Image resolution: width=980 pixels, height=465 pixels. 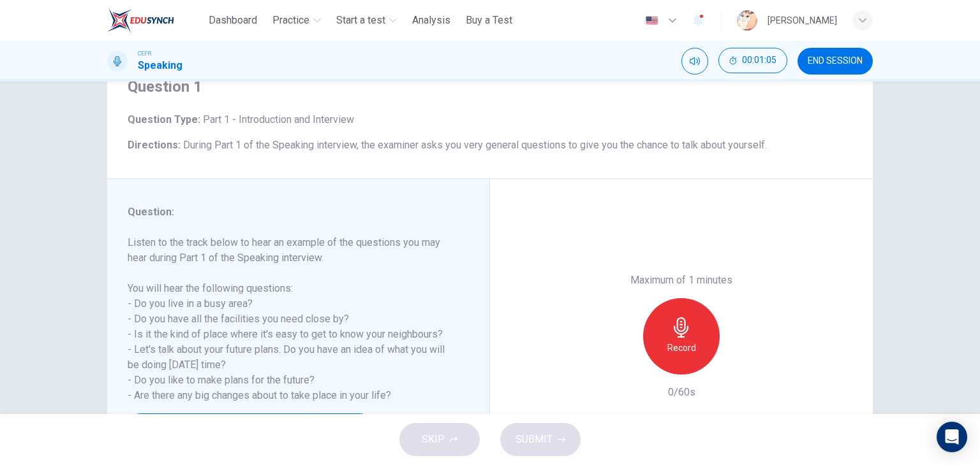 I want to click on span: END SESSION, so click(x=835, y=61).